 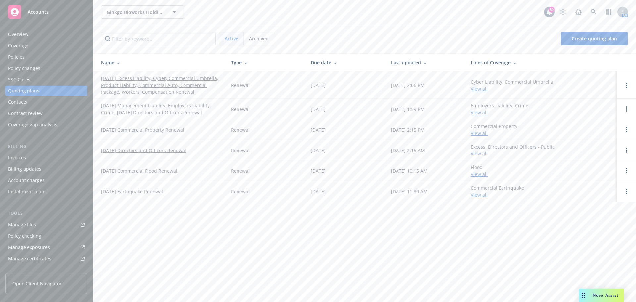 I want to click on button: Nova Assist, so click(x=601, y=295).